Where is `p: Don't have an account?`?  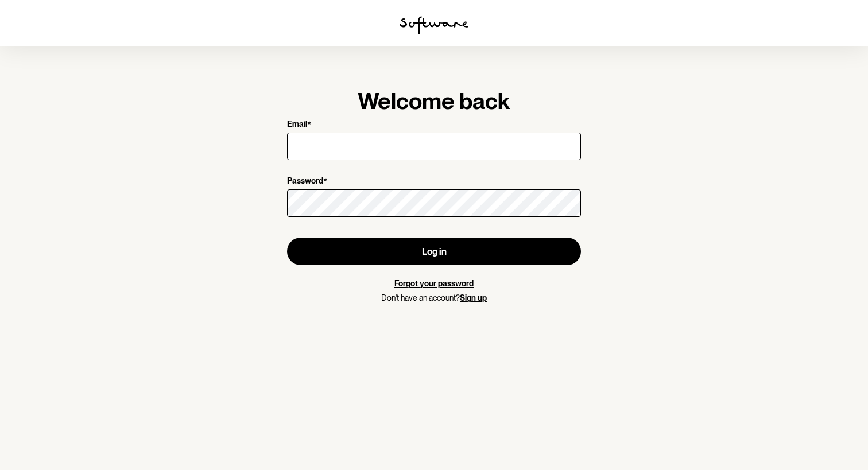 p: Don't have an account? is located at coordinates (434, 298).